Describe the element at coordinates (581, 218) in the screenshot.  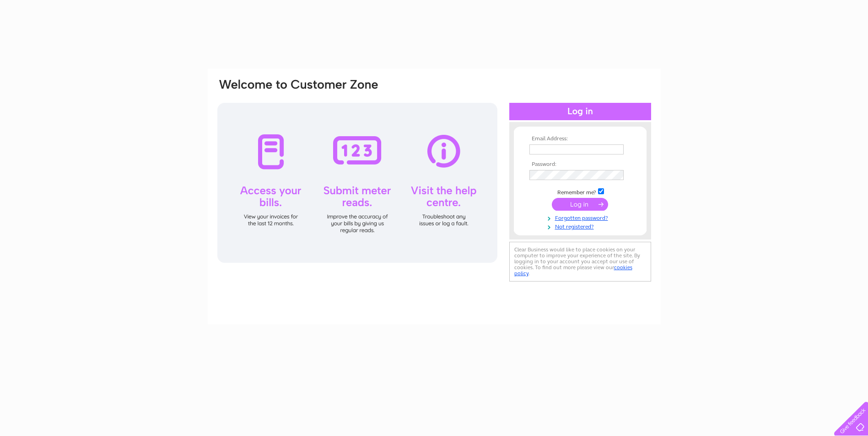
I see `a: Forgotten password?` at that location.